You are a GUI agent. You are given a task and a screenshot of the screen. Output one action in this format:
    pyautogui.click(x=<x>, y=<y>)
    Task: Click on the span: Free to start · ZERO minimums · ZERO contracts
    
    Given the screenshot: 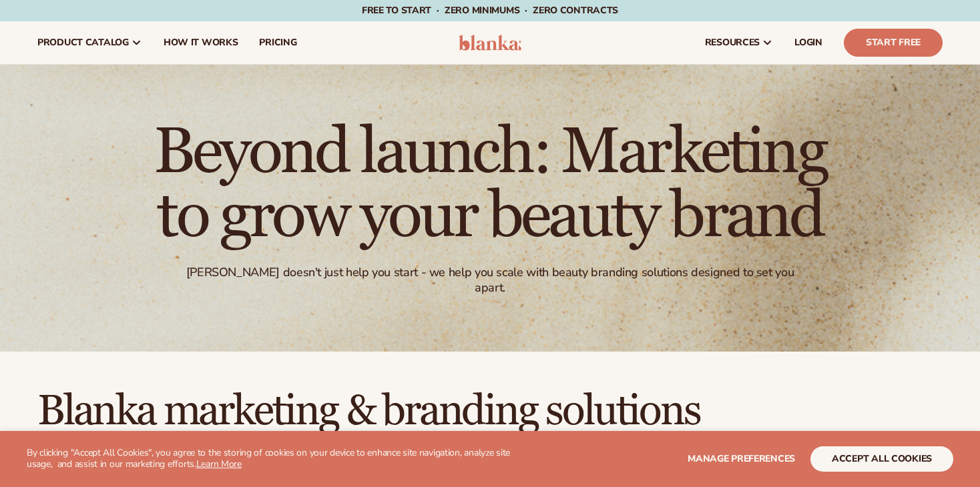 What is the action you would take?
    pyautogui.click(x=490, y=10)
    